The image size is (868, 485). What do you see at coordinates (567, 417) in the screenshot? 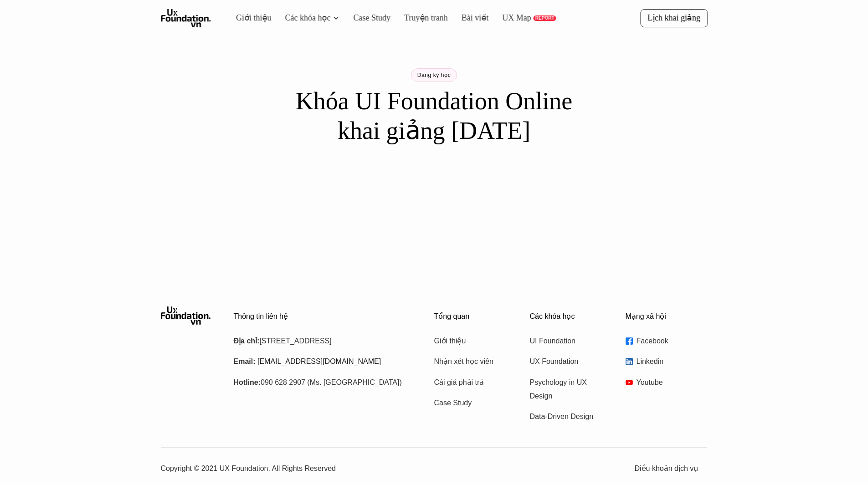
I see `a: Data-Driven Design` at bounding box center [567, 417].